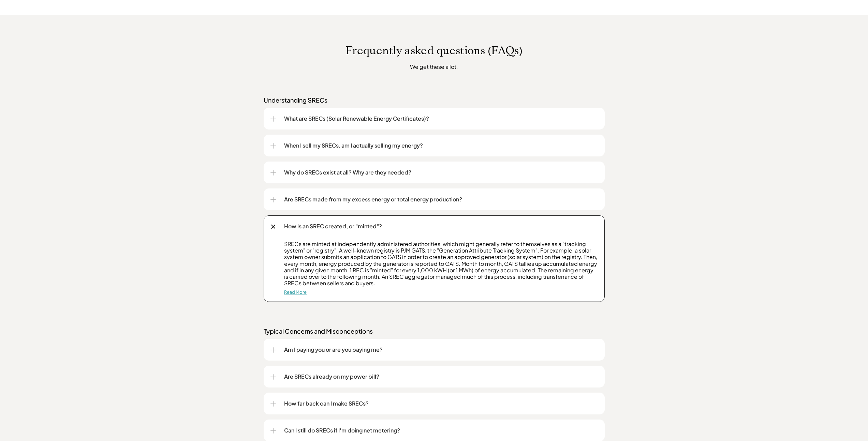  I want to click on p: When I sell my SRECs, am I actually selling my energy?, so click(441, 145).